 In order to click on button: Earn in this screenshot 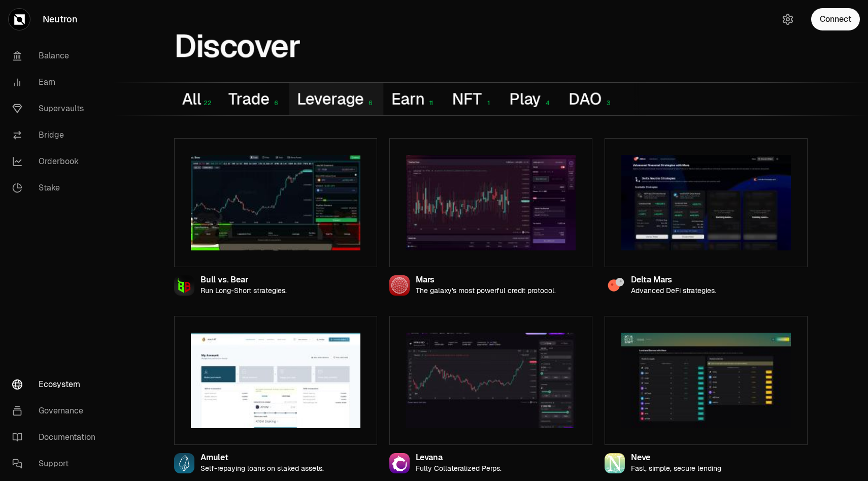, I will do `click(414, 99)`.